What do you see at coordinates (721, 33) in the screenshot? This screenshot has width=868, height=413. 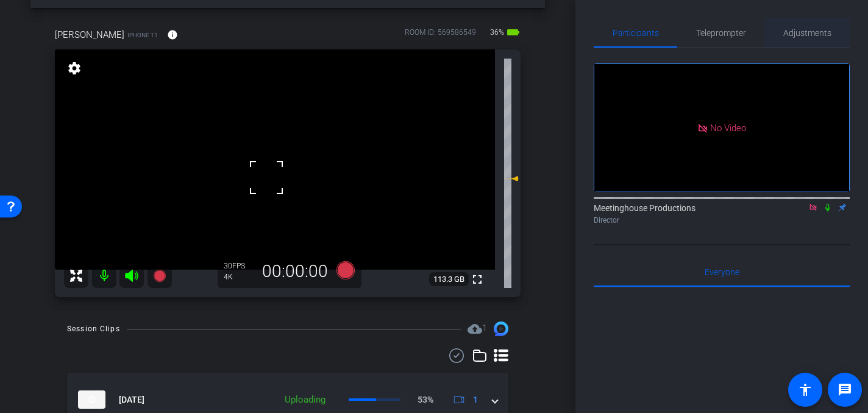 I see `span: Teleprompter` at bounding box center [721, 33].